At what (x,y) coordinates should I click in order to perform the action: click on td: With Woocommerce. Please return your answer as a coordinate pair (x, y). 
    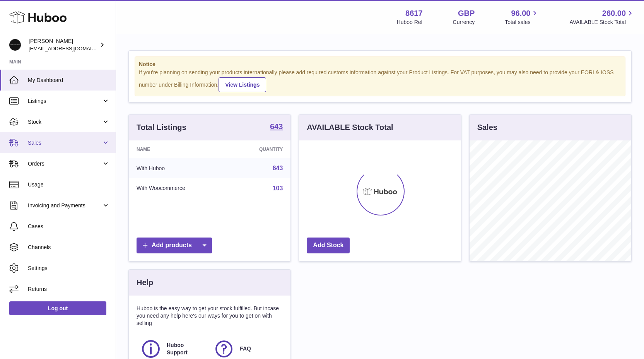
    Looking at the image, I should click on (179, 188).